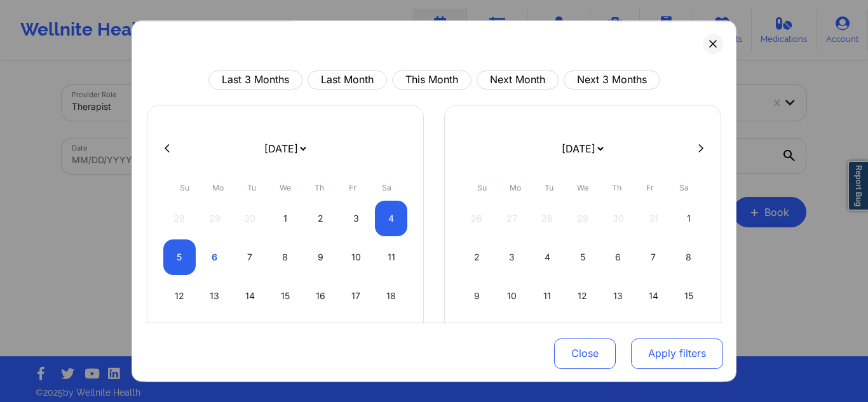 This screenshot has height=402, width=868. I want to click on div: Tue Nov 18 2025, so click(547, 334).